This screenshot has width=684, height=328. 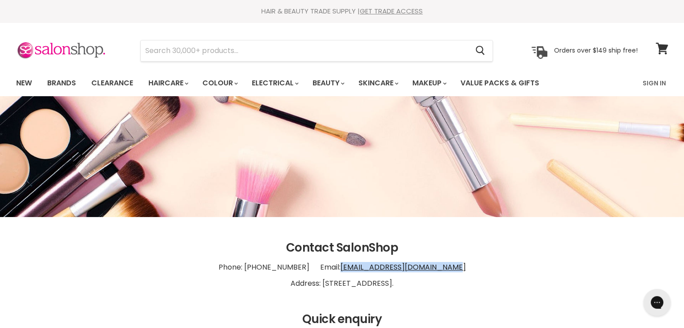 What do you see at coordinates (654, 83) in the screenshot?
I see `a: Sign In` at bounding box center [654, 83].